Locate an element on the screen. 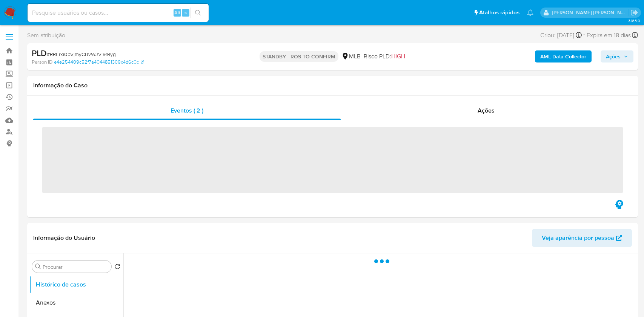 The height and width of the screenshot is (317, 644). p: STANDBY - ROS TO CONFIRM is located at coordinates (299, 56).